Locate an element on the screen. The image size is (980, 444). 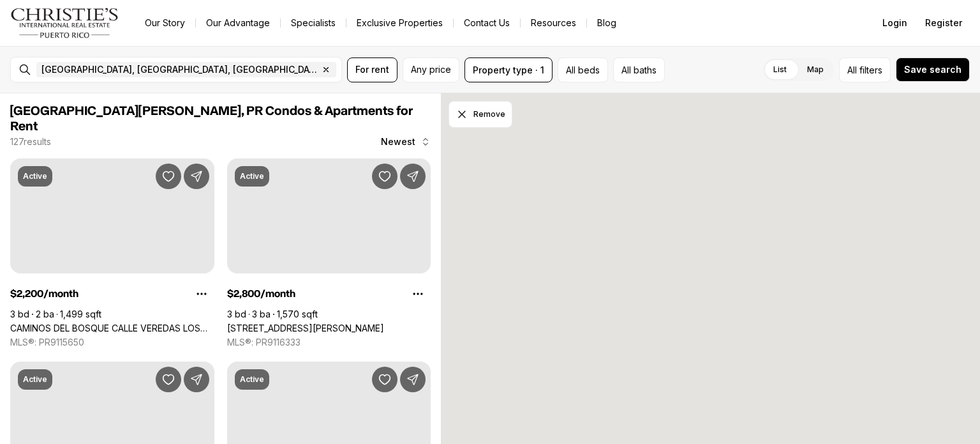
button: For rent is located at coordinates (372, 69).